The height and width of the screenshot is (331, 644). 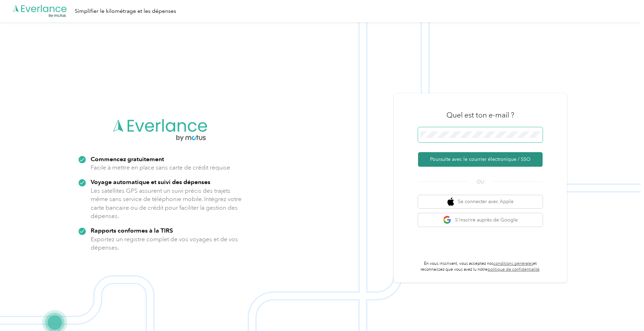 I want to click on button: Poursuite avec le courrier électronique / SSO, so click(x=480, y=159).